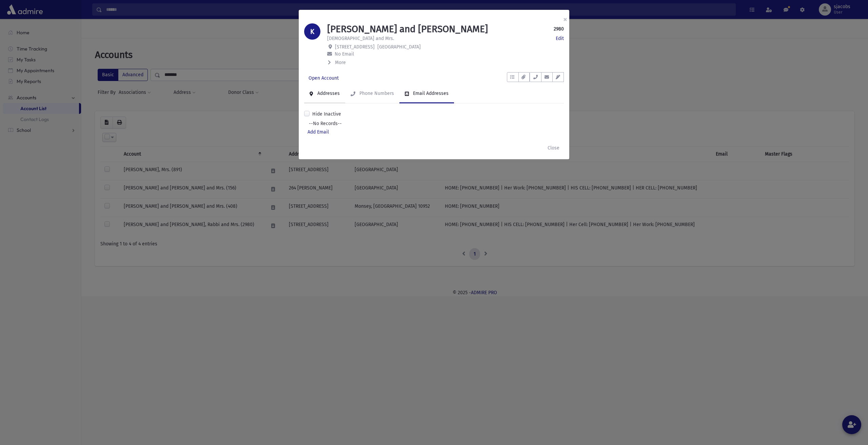  What do you see at coordinates (430, 93) in the screenshot?
I see `div: Email Addresses` at bounding box center [430, 93].